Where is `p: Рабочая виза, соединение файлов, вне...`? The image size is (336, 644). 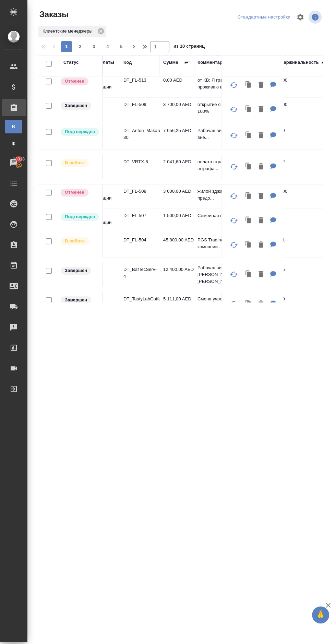
p: Рабочая виза, соединение файлов, вне... is located at coordinates (235, 134).